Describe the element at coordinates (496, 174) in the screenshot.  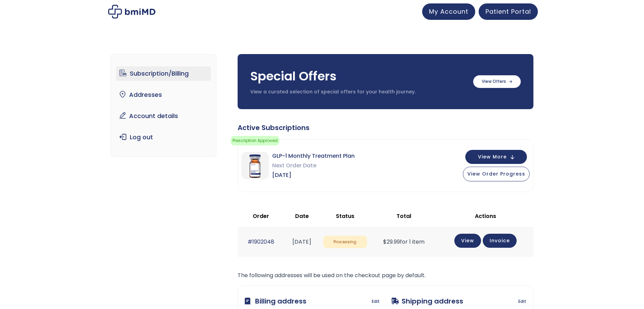
I see `span: View Order Progress` at that location.